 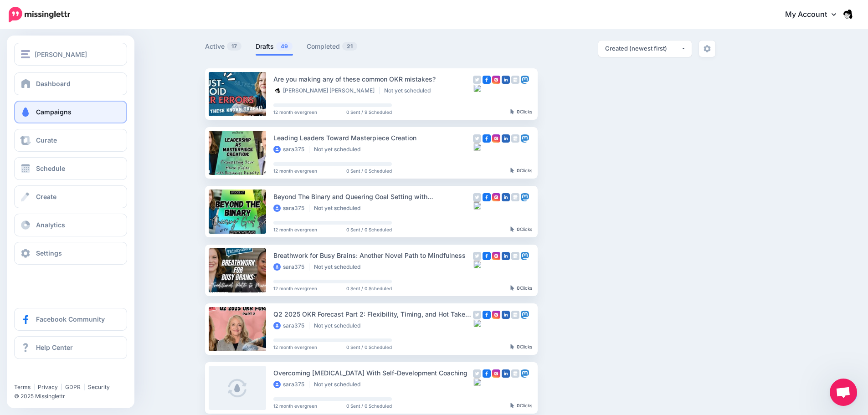 I want to click on a: Privacy, so click(x=48, y=387).